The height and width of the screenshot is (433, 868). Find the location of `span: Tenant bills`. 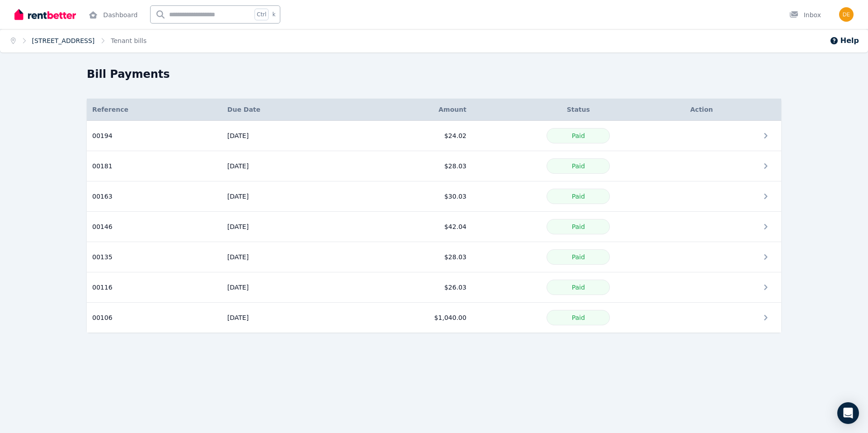

span: Tenant bills is located at coordinates (128, 41).